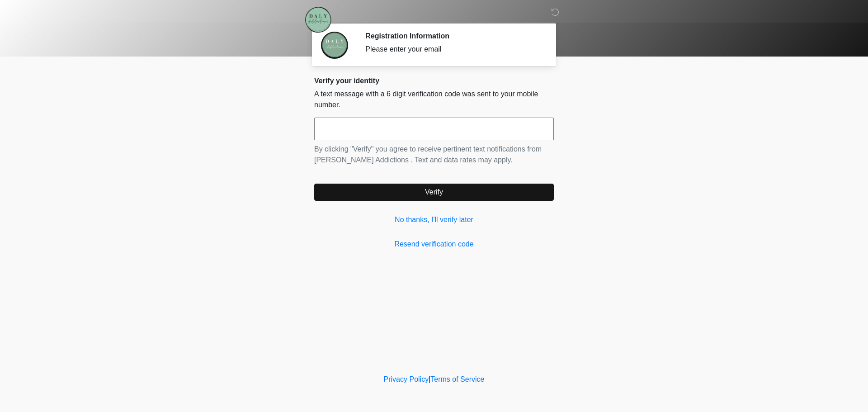 This screenshot has width=868, height=412. What do you see at coordinates (406, 379) in the screenshot?
I see `a: Privacy Policy` at bounding box center [406, 379].